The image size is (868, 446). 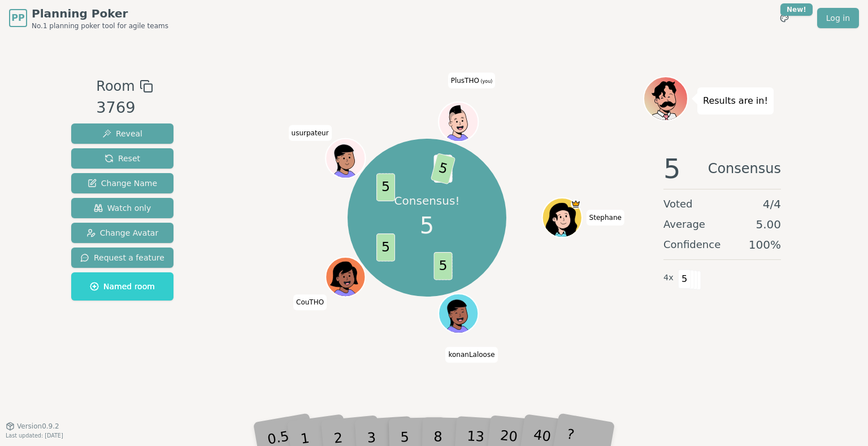 What do you see at coordinates (735, 101) in the screenshot?
I see `p: Results are in!` at bounding box center [735, 101].